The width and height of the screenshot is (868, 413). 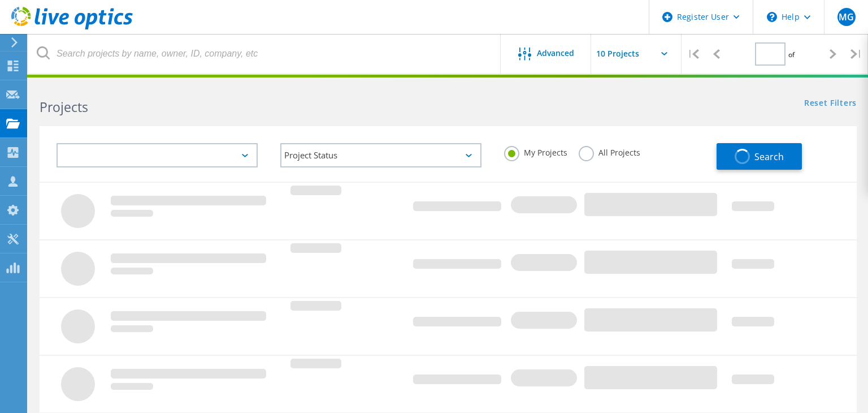 I want to click on span: Advanced, so click(x=556, y=53).